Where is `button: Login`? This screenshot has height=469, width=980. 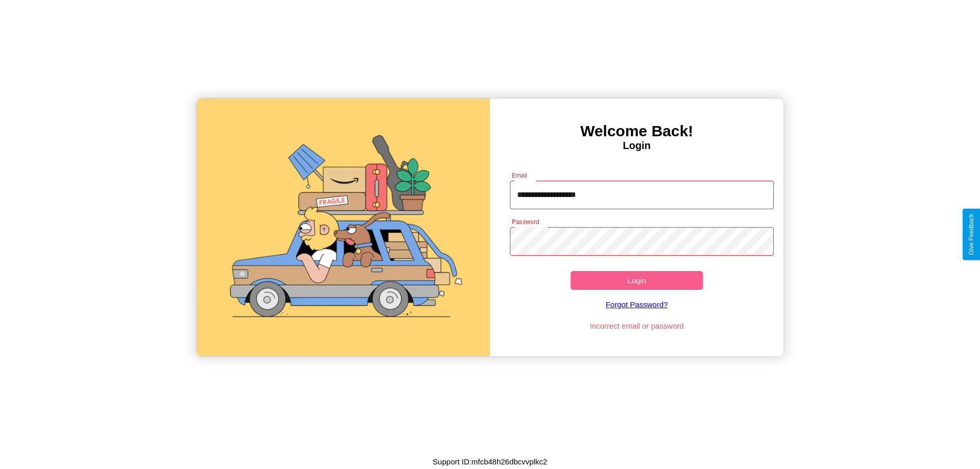
button: Login is located at coordinates (636, 281).